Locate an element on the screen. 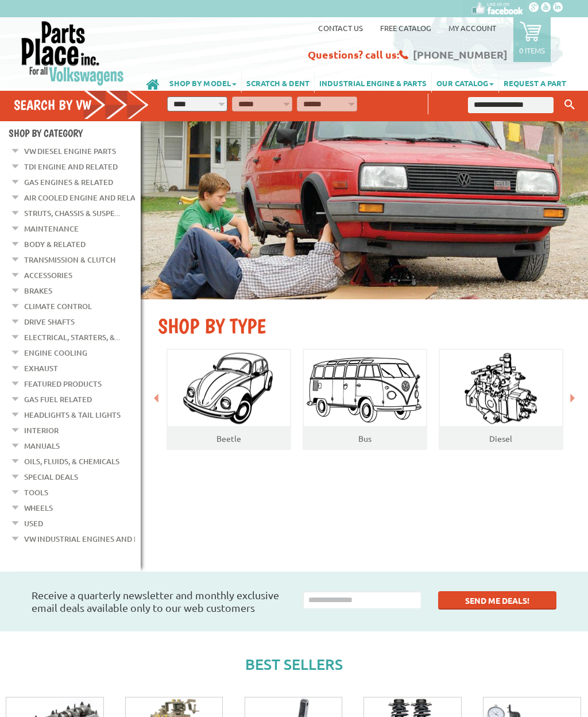  a: My Account is located at coordinates (472, 28).